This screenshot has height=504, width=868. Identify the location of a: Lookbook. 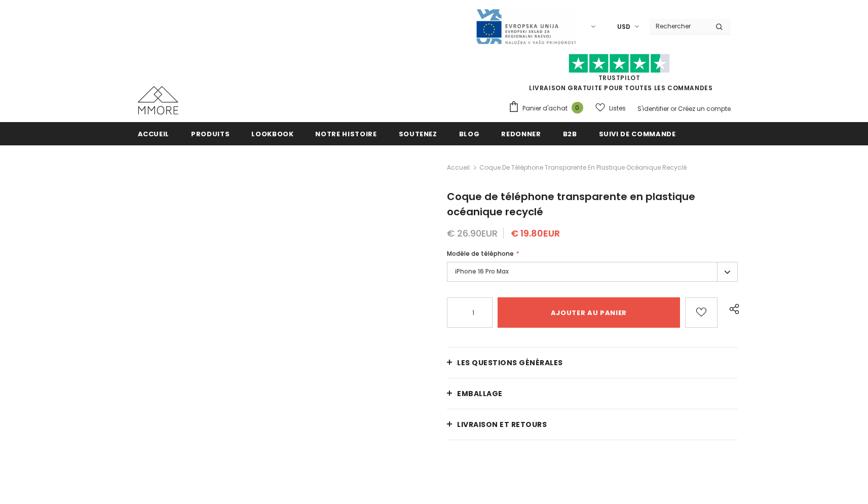
(272, 134).